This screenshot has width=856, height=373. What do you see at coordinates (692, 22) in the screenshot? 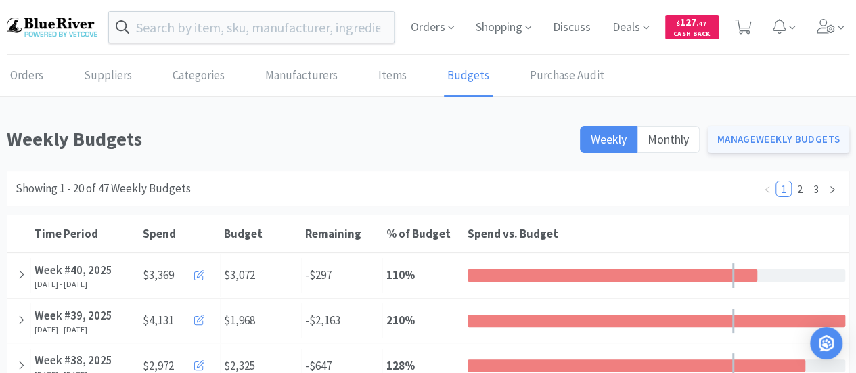
I see `span: 127` at bounding box center [692, 22].